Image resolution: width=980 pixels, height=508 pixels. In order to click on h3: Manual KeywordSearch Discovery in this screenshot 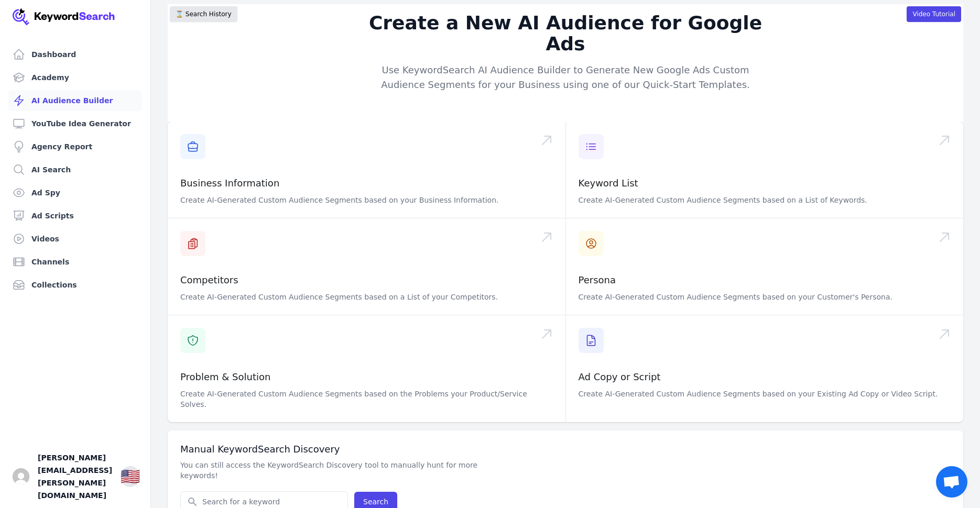, I will do `click(565, 449)`.